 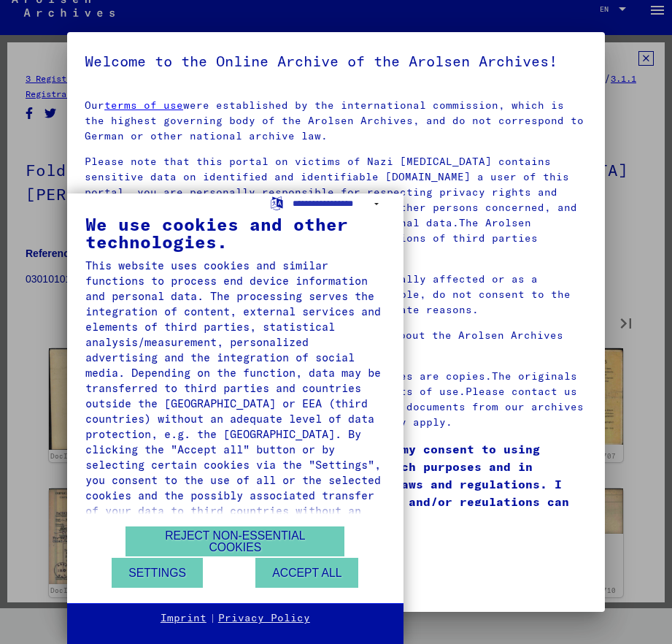 What do you see at coordinates (235, 396) in the screenshot?
I see `div: This website uses cookies and similar functions to process end device information and personal da...` at bounding box center [235, 396].